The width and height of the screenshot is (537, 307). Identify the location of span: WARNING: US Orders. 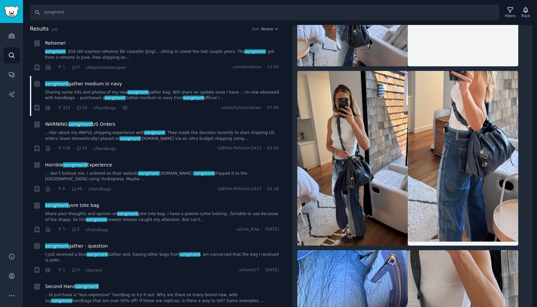
(80, 124).